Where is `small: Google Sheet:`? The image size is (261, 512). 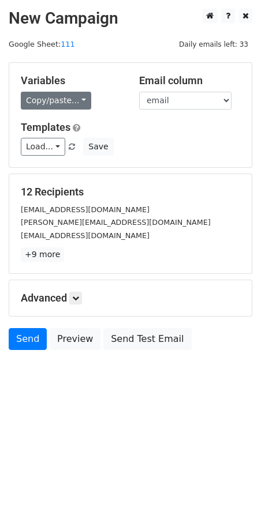
small: Google Sheet: is located at coordinates (42, 44).